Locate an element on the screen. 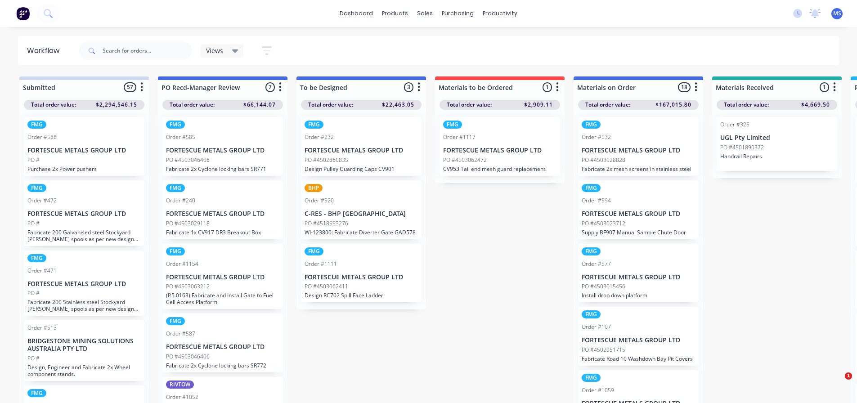  p: PO #4503015456 is located at coordinates (603, 287).